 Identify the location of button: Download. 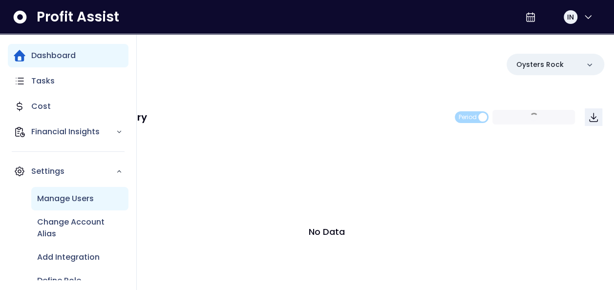
(593, 117).